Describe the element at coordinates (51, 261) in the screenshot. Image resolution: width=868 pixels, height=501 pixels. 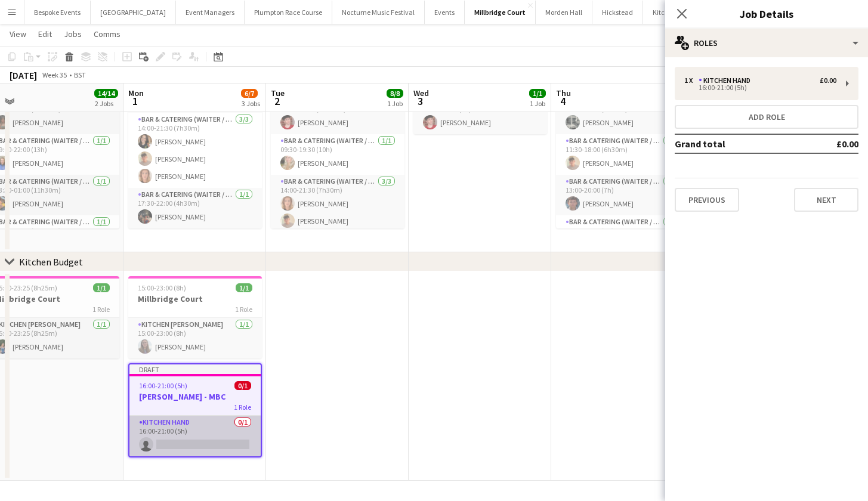
I see `div: Kitchen Budget` at that location.